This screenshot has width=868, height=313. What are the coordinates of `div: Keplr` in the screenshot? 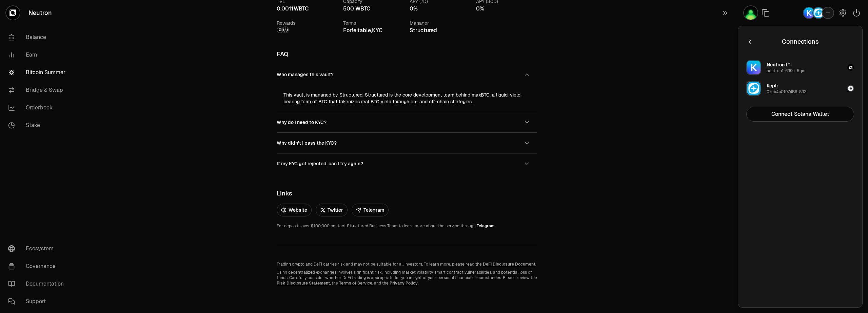 It's located at (772, 85).